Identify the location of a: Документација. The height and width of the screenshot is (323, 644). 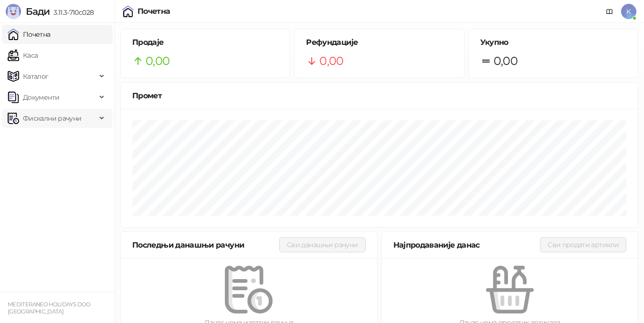
(610, 12).